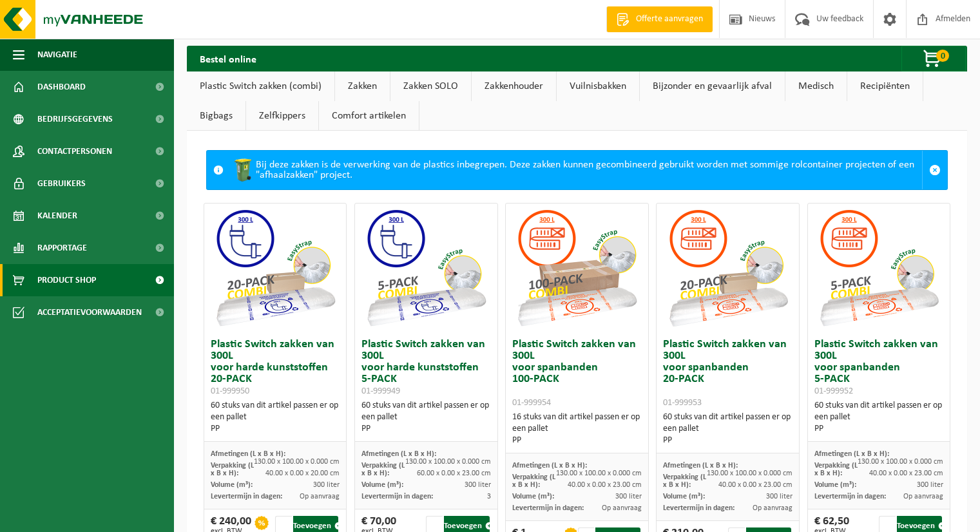  Describe the element at coordinates (934, 59) in the screenshot. I see `button: 0` at that location.